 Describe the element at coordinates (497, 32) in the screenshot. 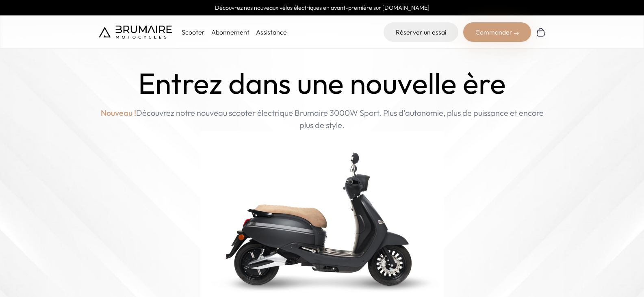

I see `div: Commander` at that location.